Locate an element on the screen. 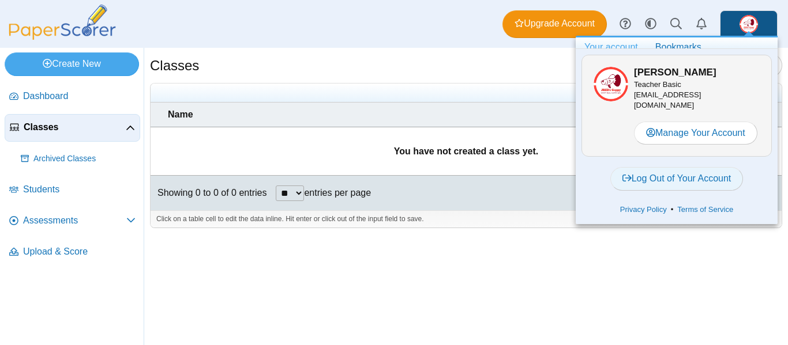  a: Alerts is located at coordinates (701, 24).